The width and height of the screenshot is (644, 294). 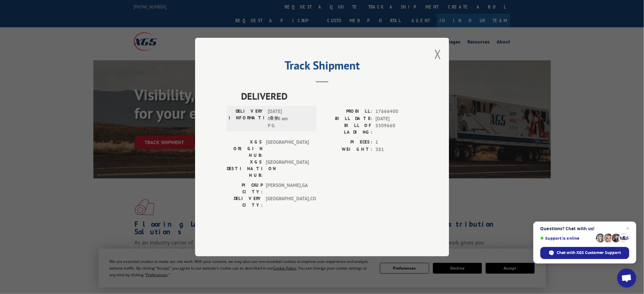 What do you see at coordinates (245, 189) in the screenshot?
I see `label: PICKUP CITY:` at bounding box center [245, 189].